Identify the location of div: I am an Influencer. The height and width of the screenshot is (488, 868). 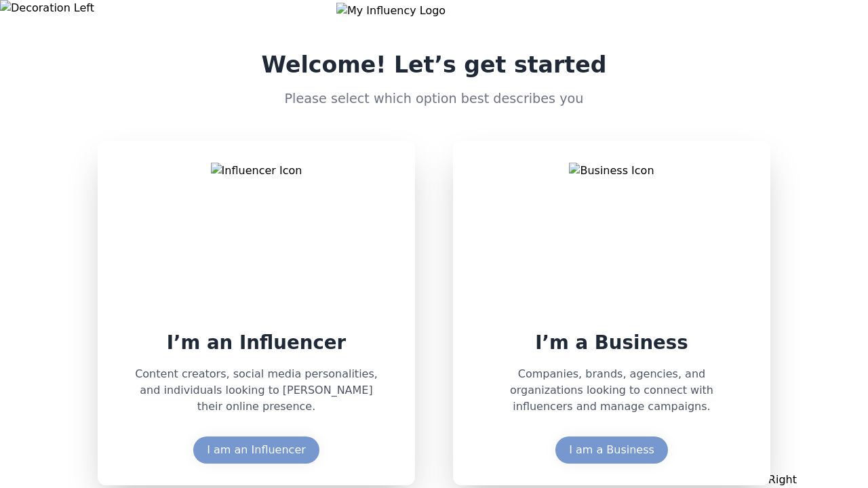
(256, 450).